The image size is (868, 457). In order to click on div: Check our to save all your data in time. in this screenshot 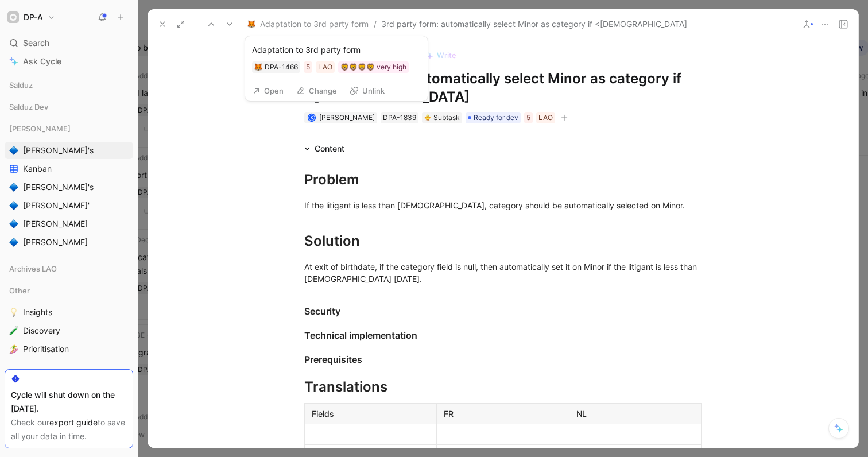, I will do `click(69, 429)`.